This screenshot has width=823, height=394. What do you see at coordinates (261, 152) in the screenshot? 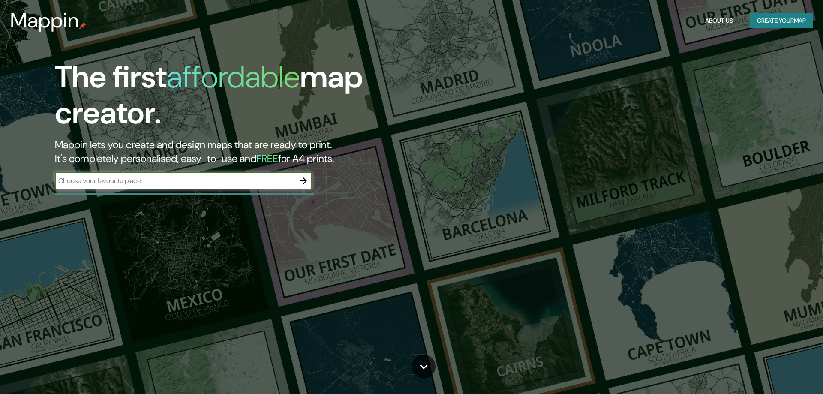
I see `h2: Mappin lets you create and design maps that are ready to print. It's completely personalised, eas...` at bounding box center [261, 152].